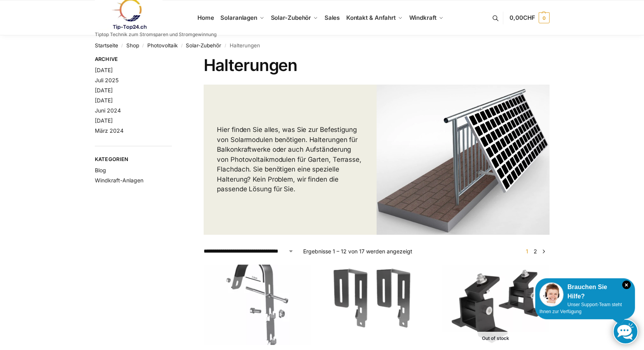 The height and width of the screenshot is (350, 644). I want to click on span: Seite 1, so click(527, 251).